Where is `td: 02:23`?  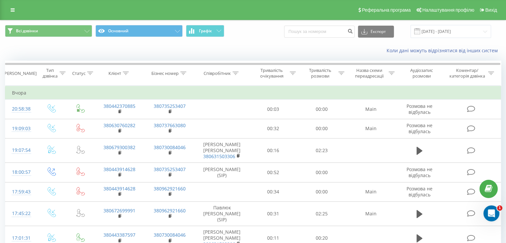
td: 02:23 is located at coordinates (321, 150).